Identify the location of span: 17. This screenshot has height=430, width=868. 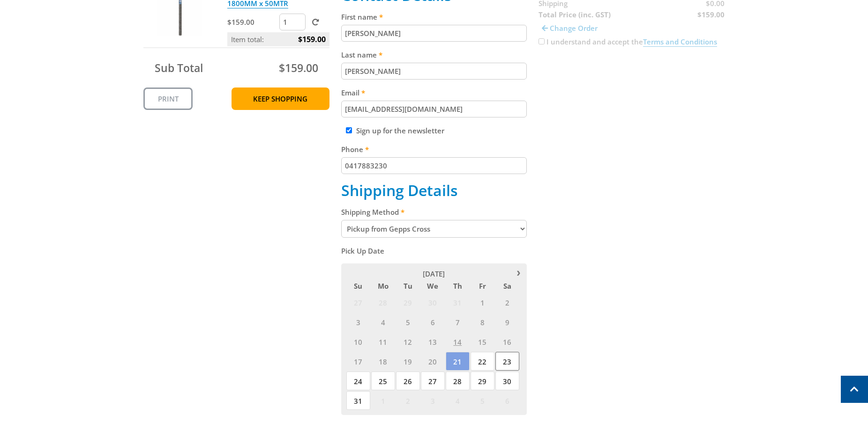
(358, 361).